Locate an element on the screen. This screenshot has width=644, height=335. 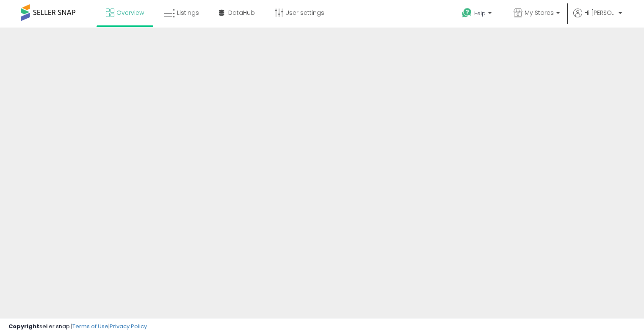
i: Get Help is located at coordinates (466, 13).